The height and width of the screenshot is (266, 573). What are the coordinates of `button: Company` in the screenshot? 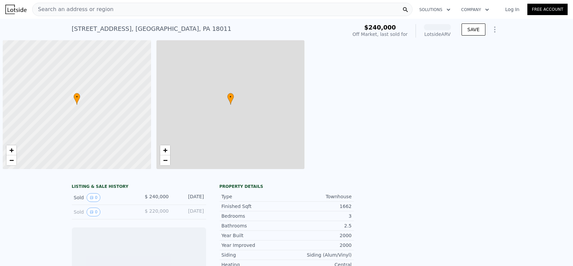 It's located at (475, 10).